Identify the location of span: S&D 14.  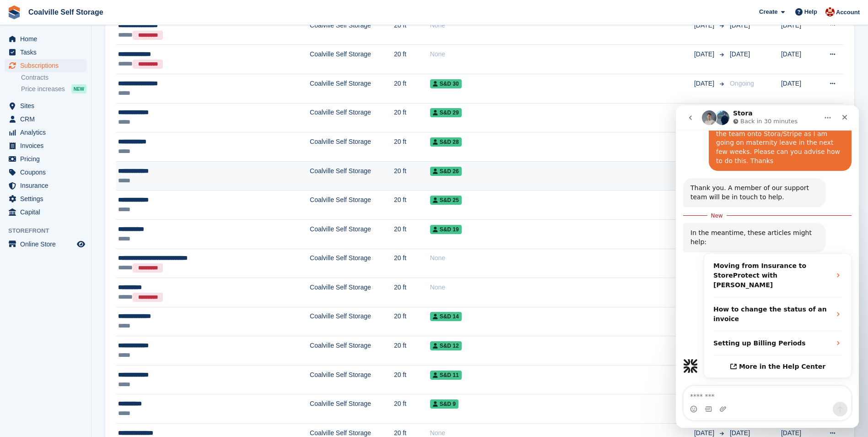
(446, 316).